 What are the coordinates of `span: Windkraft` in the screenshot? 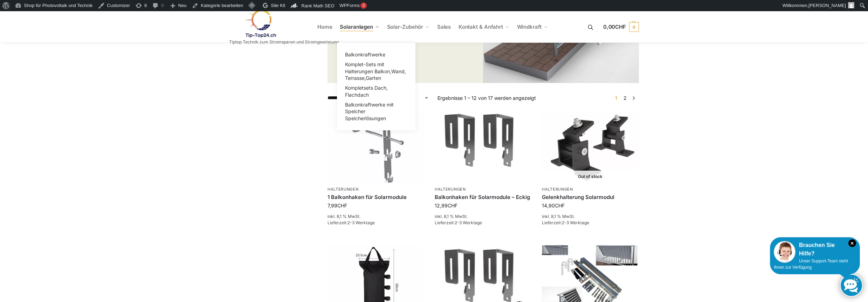 It's located at (530, 27).